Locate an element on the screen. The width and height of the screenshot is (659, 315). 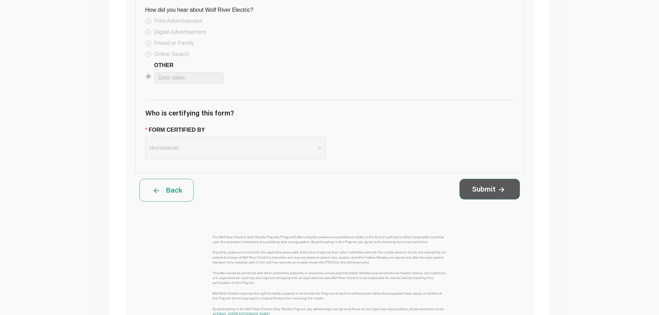
input: Other Other is located at coordinates (189, 78).